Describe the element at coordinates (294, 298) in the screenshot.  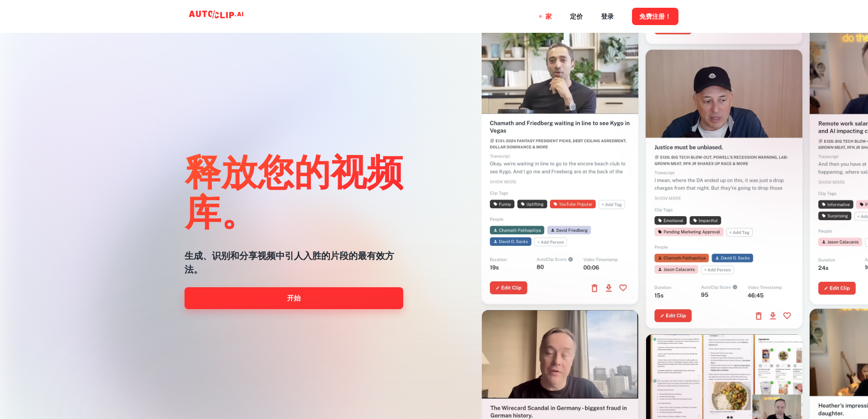
I see `a: 开始` at that location.